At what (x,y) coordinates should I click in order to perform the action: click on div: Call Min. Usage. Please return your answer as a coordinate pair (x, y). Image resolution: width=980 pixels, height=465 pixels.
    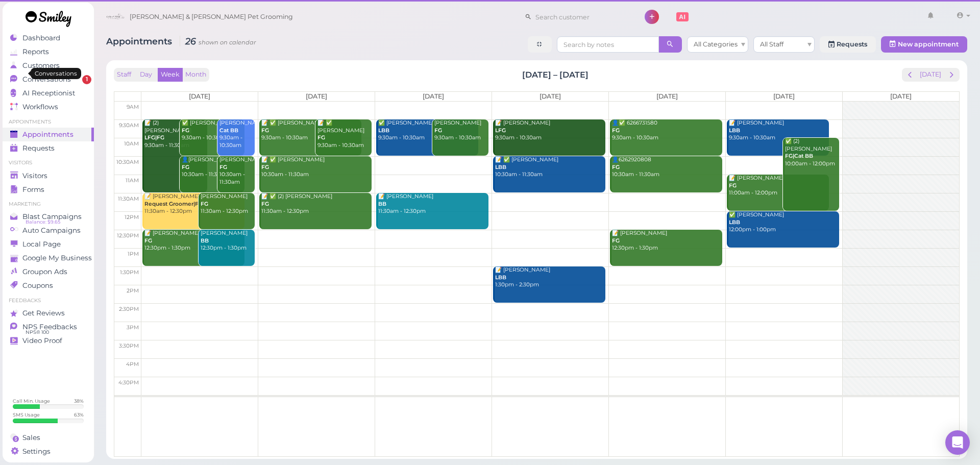
    Looking at the image, I should click on (31, 401).